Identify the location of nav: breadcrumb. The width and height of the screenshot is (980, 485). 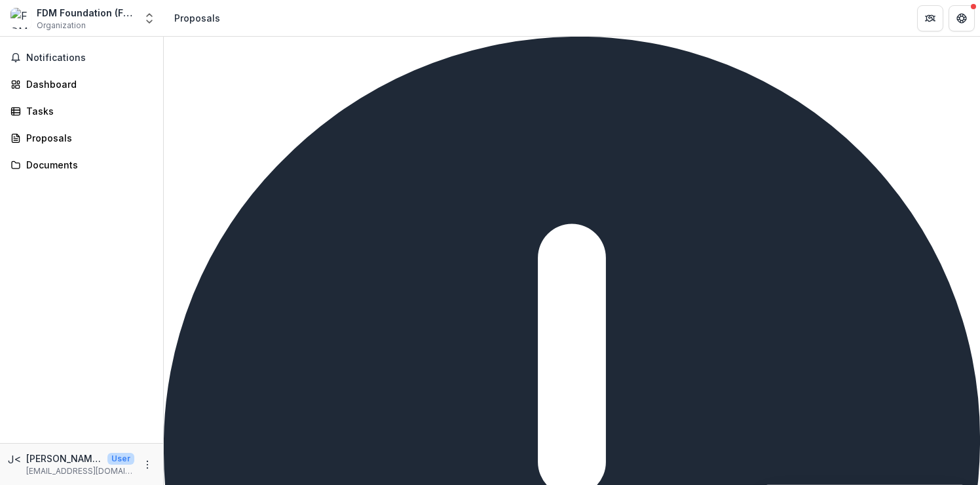
(197, 18).